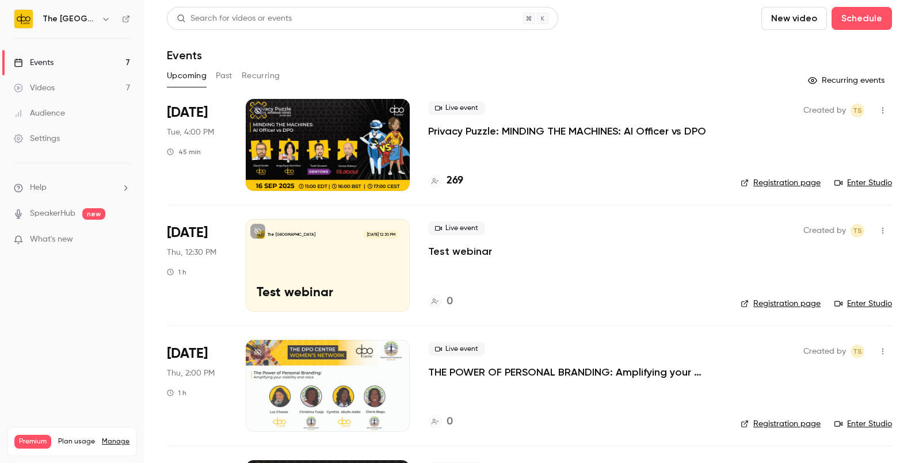 The height and width of the screenshot is (463, 915). What do you see at coordinates (567, 131) in the screenshot?
I see `p: Privacy Puzzle: MINDING THE MACHINES: AI Officer vs DPO` at bounding box center [567, 131].